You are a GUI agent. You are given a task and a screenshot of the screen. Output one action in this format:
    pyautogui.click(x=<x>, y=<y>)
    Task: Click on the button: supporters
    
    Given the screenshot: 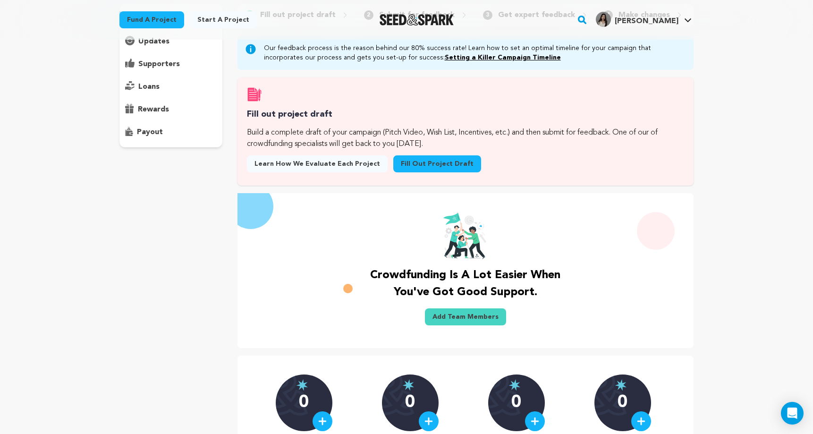 What is the action you would take?
    pyautogui.click(x=171, y=64)
    